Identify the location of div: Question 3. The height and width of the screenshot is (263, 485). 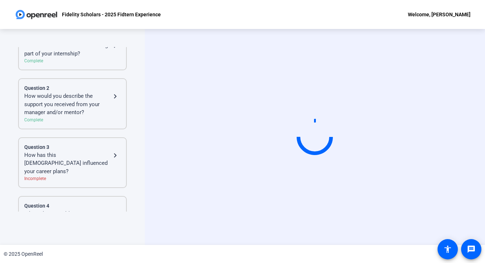
(72, 147).